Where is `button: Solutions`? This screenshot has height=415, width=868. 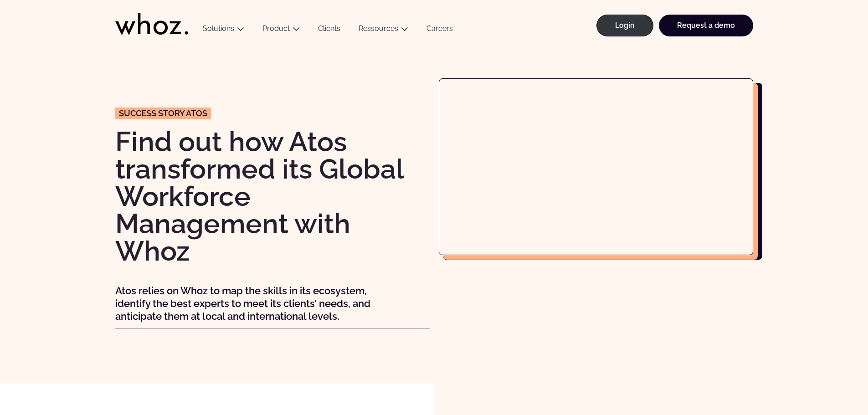 button: Solutions is located at coordinates (224, 30).